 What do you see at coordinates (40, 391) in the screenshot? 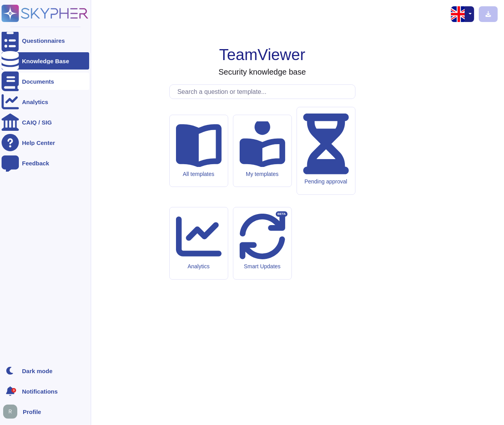
I see `span: Notifications` at bounding box center [40, 391].